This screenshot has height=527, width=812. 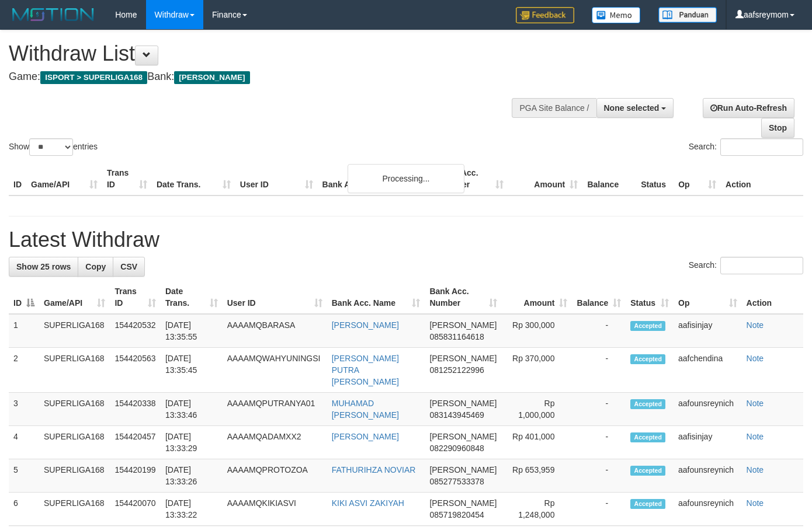 I want to click on th: Date Trans.: activate to sort column ascending, so click(x=192, y=297).